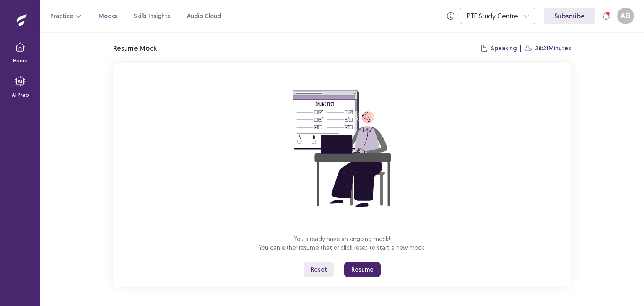  Describe the element at coordinates (569, 16) in the screenshot. I see `a: Subscribe` at that location.